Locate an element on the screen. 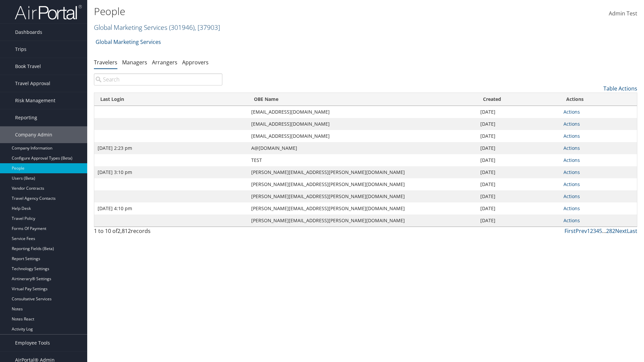  a: Table Actions is located at coordinates (620, 89).